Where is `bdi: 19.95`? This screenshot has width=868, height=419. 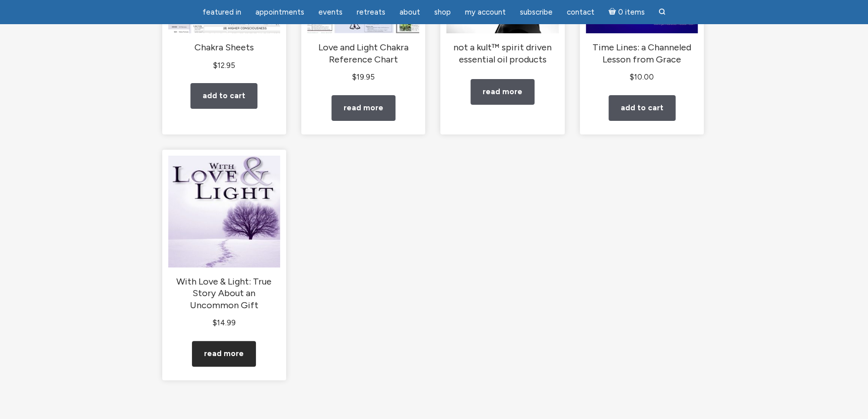
bdi: 19.95 is located at coordinates (364, 77).